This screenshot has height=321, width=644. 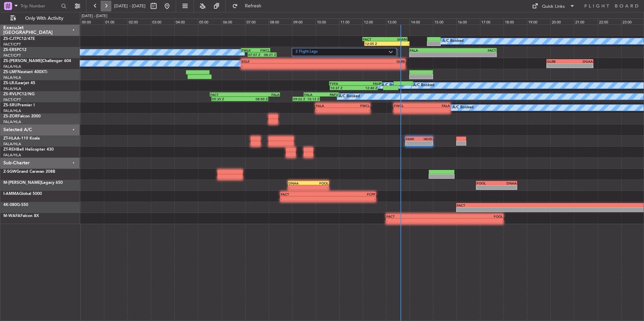 What do you see at coordinates (22, 194) in the screenshot?
I see `a: I-AMMAGlobal 5000` at bounding box center [22, 194].